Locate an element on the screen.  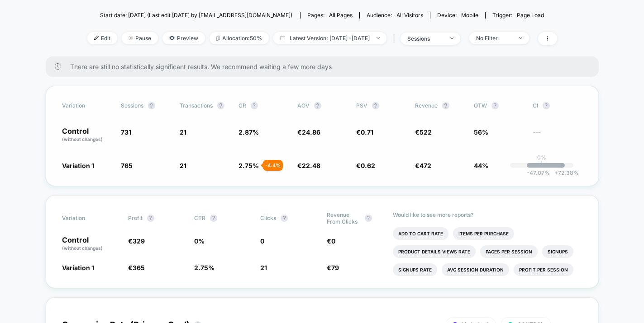
li: Signups is located at coordinates (558, 252).